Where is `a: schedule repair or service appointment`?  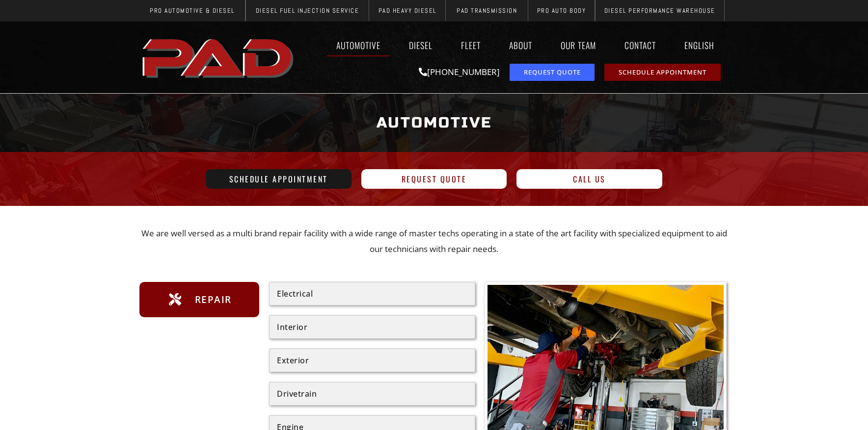 a: schedule repair or service appointment is located at coordinates (662, 72).